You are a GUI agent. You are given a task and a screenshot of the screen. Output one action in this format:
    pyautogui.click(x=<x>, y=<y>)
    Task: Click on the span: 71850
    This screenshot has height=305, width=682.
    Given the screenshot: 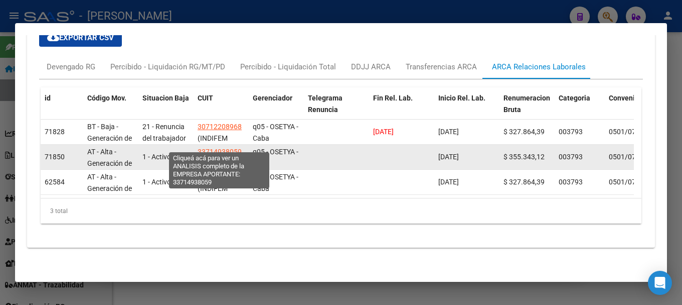 What is the action you would take?
    pyautogui.click(x=55, y=157)
    